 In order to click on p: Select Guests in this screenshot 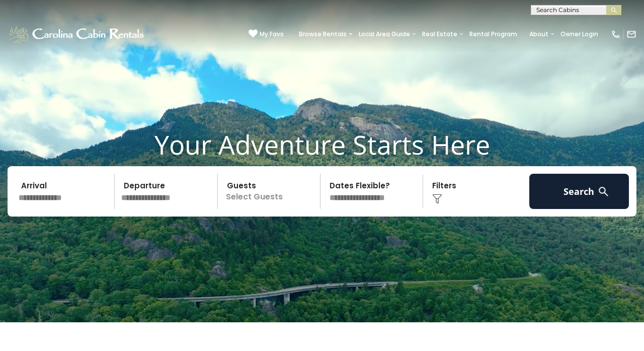, I will do `click(270, 191)`.